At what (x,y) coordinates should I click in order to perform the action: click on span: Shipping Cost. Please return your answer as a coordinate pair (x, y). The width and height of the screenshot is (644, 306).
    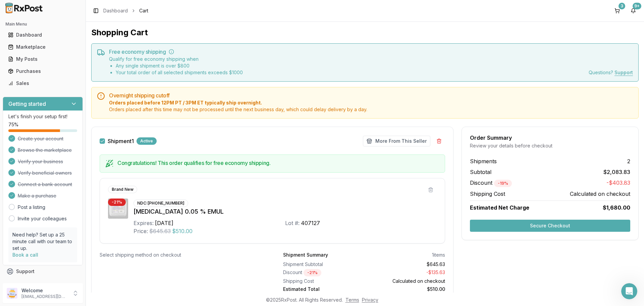
    Looking at the image, I should click on (487, 194).